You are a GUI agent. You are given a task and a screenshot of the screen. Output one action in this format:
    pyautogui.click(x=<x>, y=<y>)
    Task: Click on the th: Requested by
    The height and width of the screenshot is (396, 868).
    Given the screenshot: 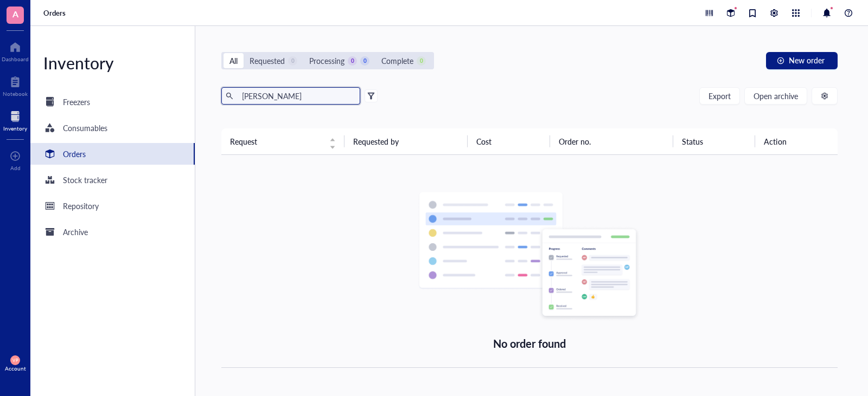 What is the action you would take?
    pyautogui.click(x=406, y=141)
    